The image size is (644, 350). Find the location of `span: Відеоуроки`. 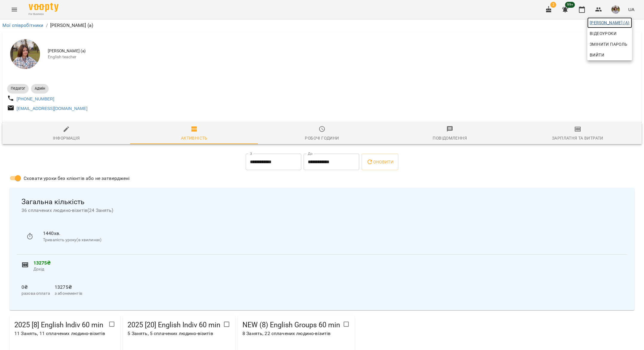

span: Відеоуроки is located at coordinates (603, 33).